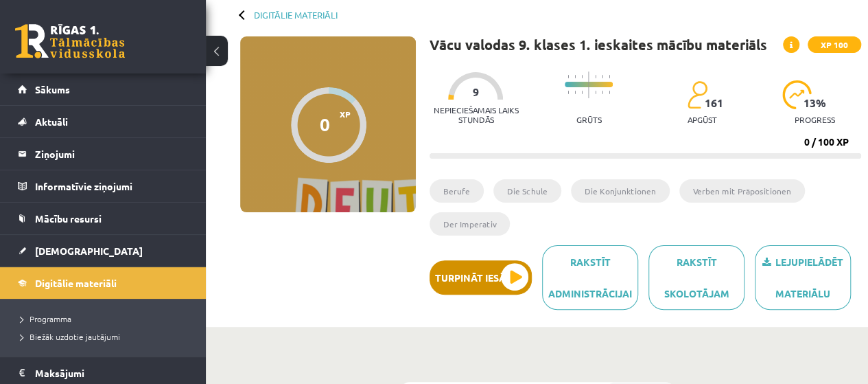  I want to click on a: Aktuāli, so click(103, 122).